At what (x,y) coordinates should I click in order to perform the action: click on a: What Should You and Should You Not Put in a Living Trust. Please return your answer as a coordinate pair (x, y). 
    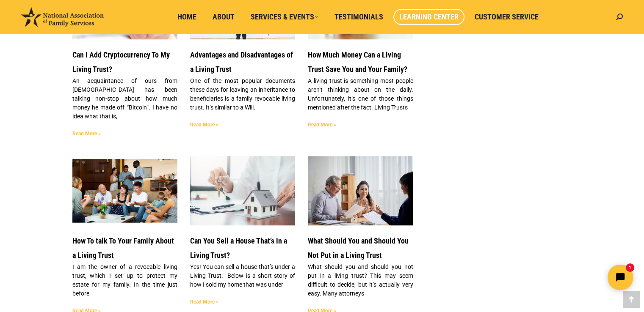
    Looking at the image, I should click on (358, 248).